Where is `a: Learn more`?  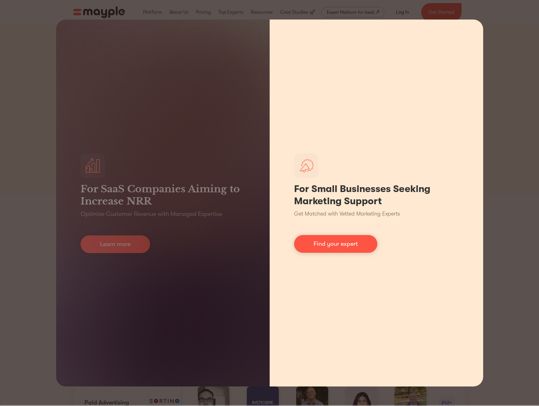 a: Learn more is located at coordinates (115, 244).